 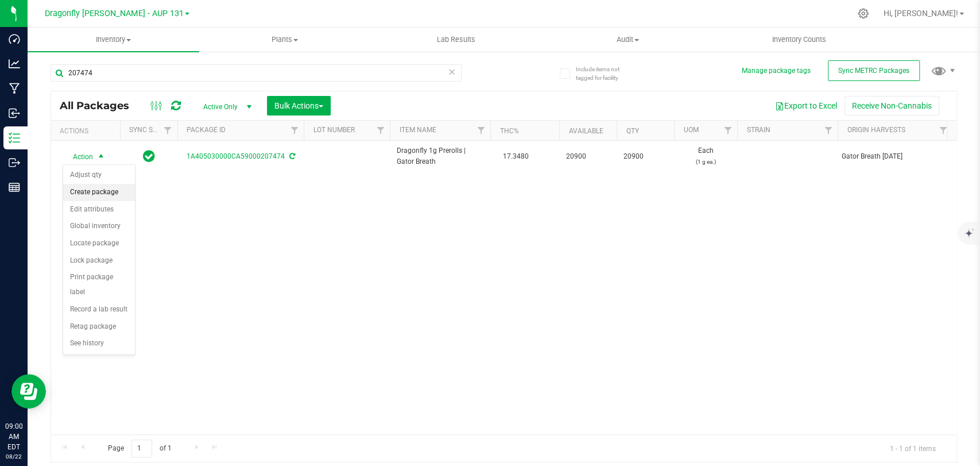 I want to click on span: Audit, so click(x=627, y=39).